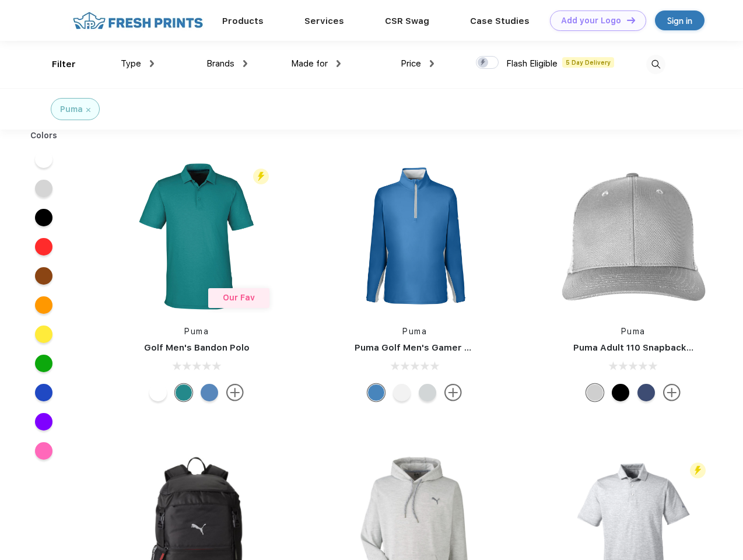 This screenshot has width=743, height=560. Describe the element at coordinates (197, 348) in the screenshot. I see `a: Golf Men's Bandon Polo` at that location.